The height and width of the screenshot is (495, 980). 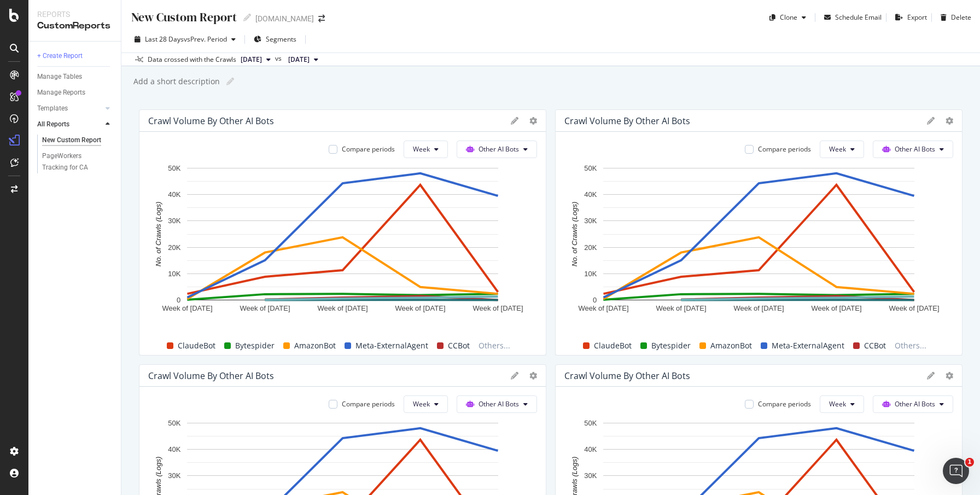 What do you see at coordinates (70, 108) in the screenshot?
I see `a: Templates` at bounding box center [70, 108].